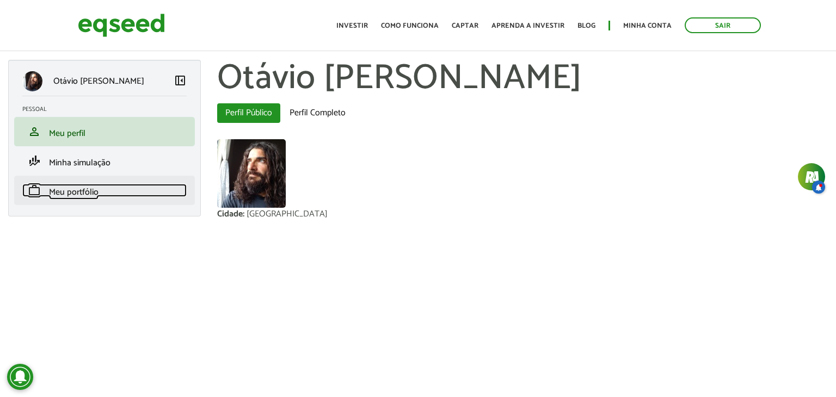 Image resolution: width=836 pixels, height=397 pixels. Describe the element at coordinates (34, 190) in the screenshot. I see `span: work` at that location.